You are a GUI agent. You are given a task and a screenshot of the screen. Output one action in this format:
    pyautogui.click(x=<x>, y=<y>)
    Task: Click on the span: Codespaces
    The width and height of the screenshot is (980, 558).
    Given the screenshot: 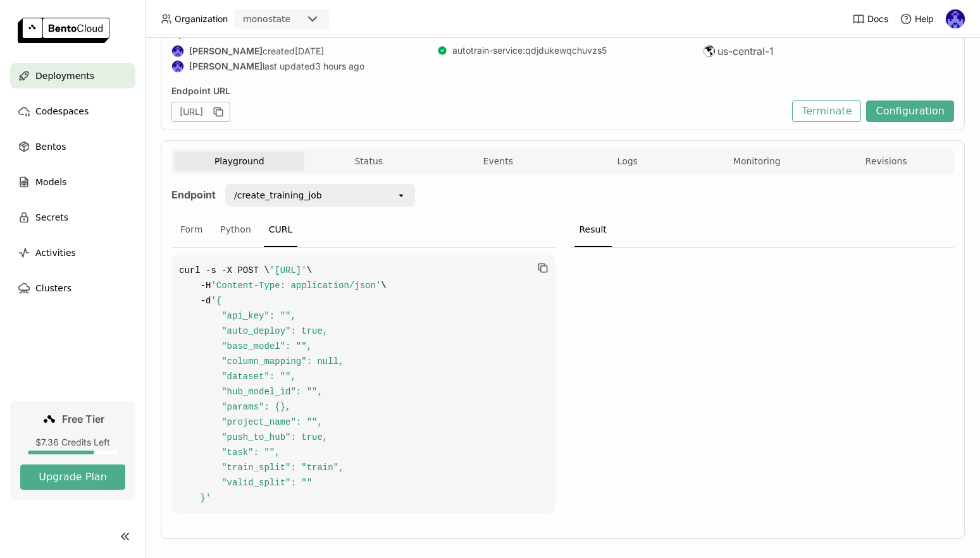 What is the action you would take?
    pyautogui.click(x=62, y=112)
    